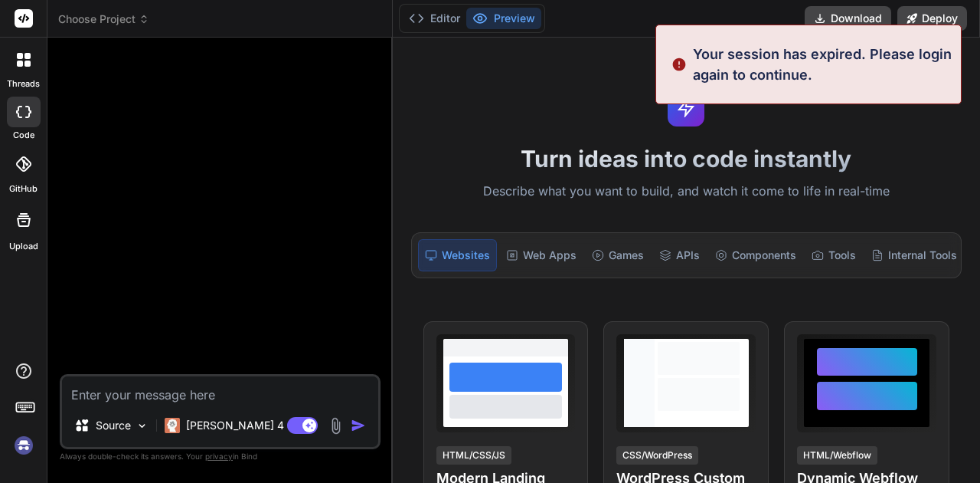 The width and height of the screenshot is (980, 483). I want to click on button: Editor, so click(434, 19).